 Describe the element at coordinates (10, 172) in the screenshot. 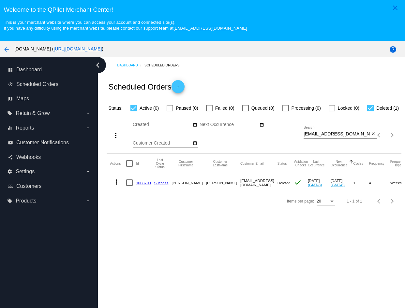

I see `i: settings` at that location.